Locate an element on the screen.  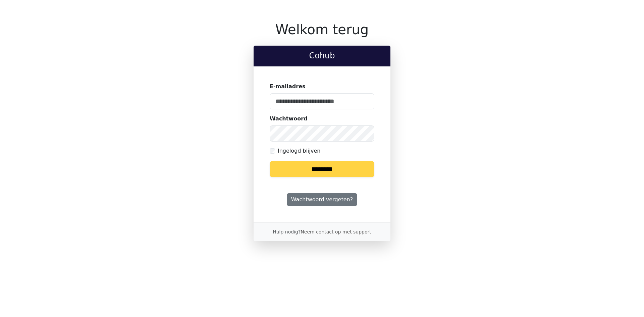
a: Wachtwoord vergeten? is located at coordinates (322, 200).